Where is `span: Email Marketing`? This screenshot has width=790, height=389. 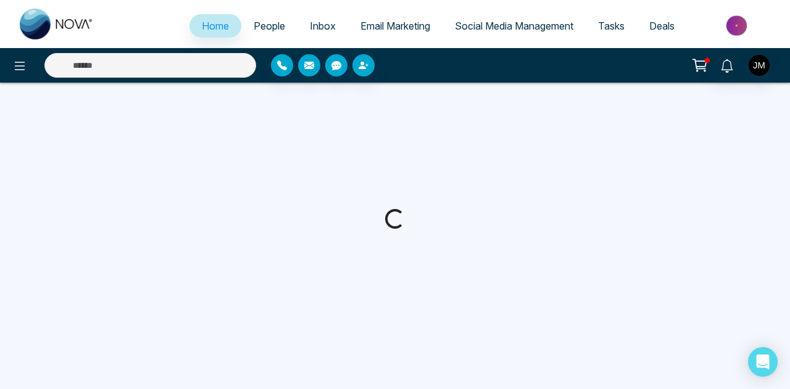 span: Email Marketing is located at coordinates (395, 26).